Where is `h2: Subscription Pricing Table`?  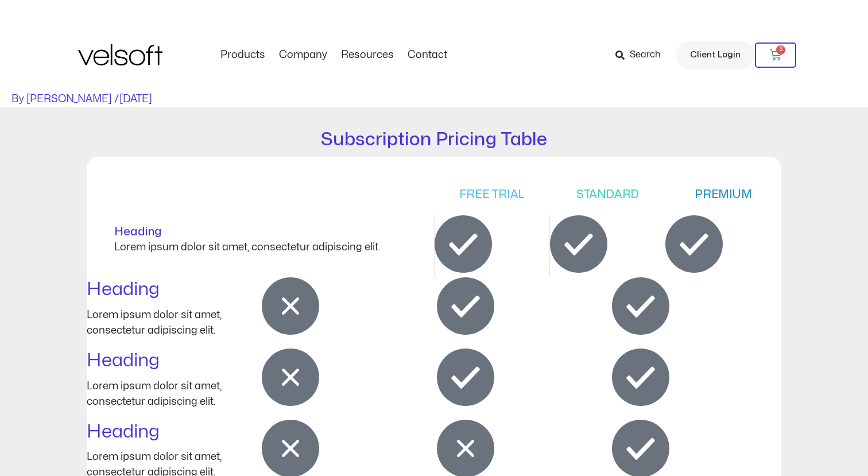
h2: Subscription Pricing Table is located at coordinates (434, 139).